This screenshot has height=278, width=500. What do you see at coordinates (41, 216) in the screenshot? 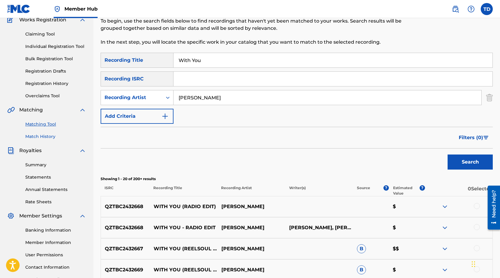
I see `span: Member Settings` at bounding box center [41, 216].